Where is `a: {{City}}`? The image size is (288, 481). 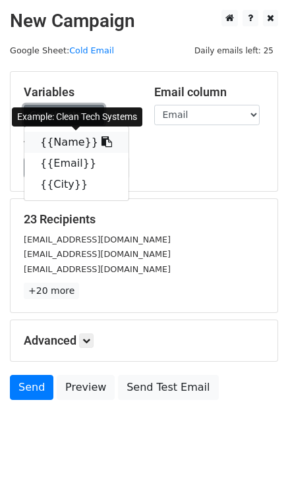
a: {{City}} is located at coordinates (76, 185).